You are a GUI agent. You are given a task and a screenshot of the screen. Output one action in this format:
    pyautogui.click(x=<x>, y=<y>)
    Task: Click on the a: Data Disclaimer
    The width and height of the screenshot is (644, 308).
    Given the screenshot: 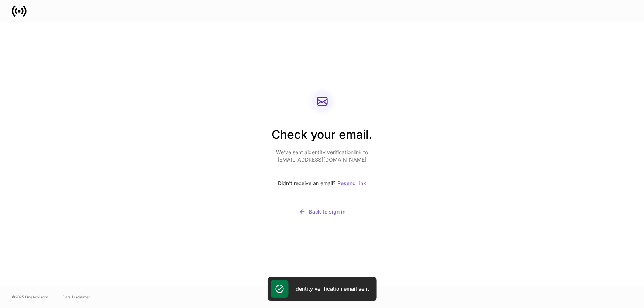 What is the action you would take?
    pyautogui.click(x=76, y=297)
    